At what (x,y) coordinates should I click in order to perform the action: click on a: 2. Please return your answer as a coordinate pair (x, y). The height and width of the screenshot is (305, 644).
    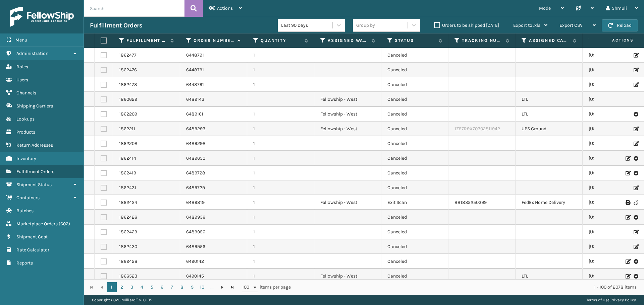
    Looking at the image, I should click on (122, 287).